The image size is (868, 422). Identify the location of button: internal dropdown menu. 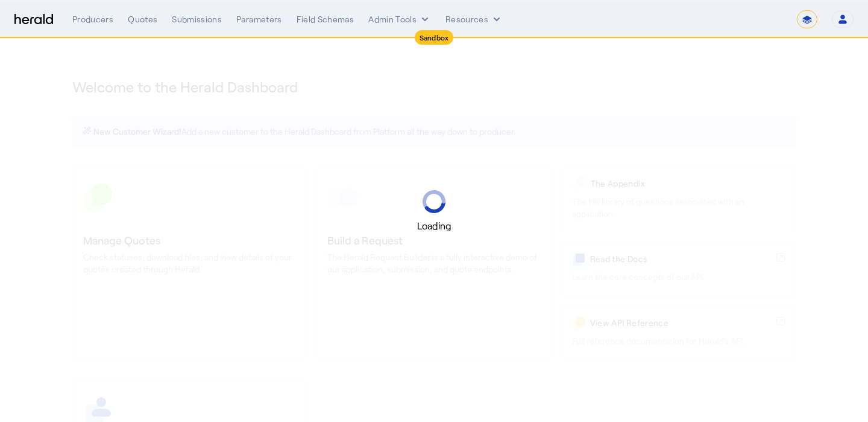
(399, 19).